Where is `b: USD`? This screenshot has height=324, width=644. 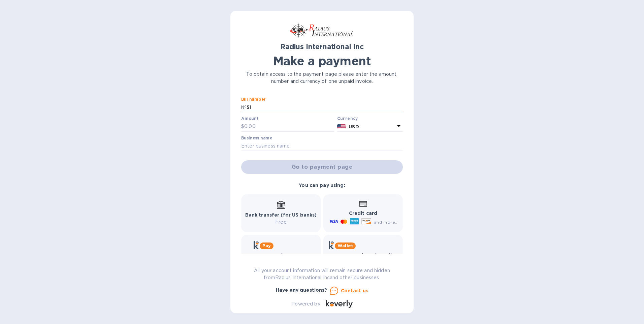
b: USD is located at coordinates (353, 127).